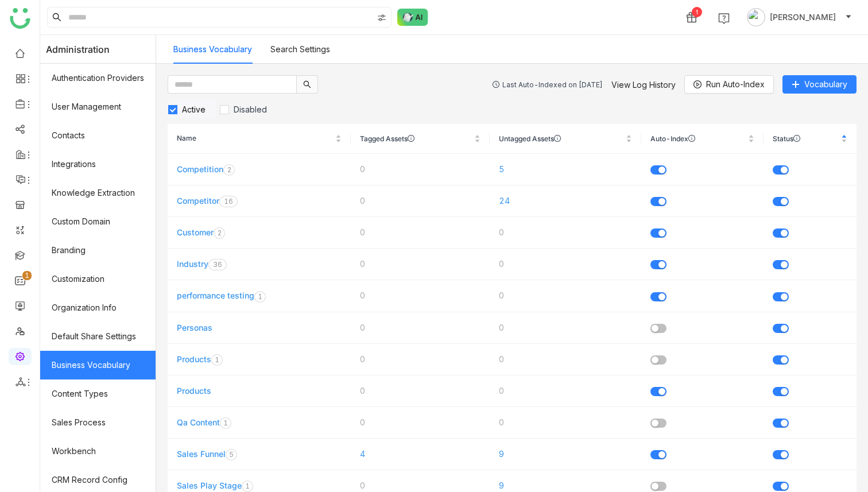  What do you see at coordinates (98, 308) in the screenshot?
I see `a: Organization Info` at bounding box center [98, 308].